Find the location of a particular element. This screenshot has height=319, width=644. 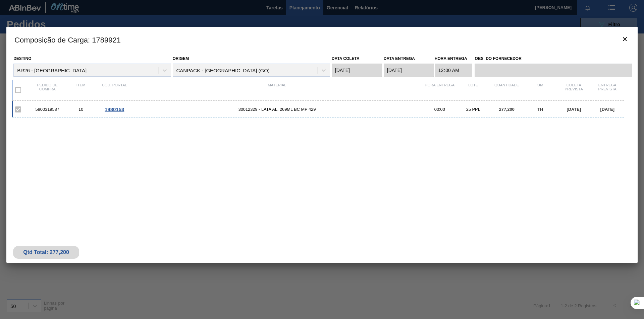

div: Coleta Prevista is located at coordinates (574, 90).